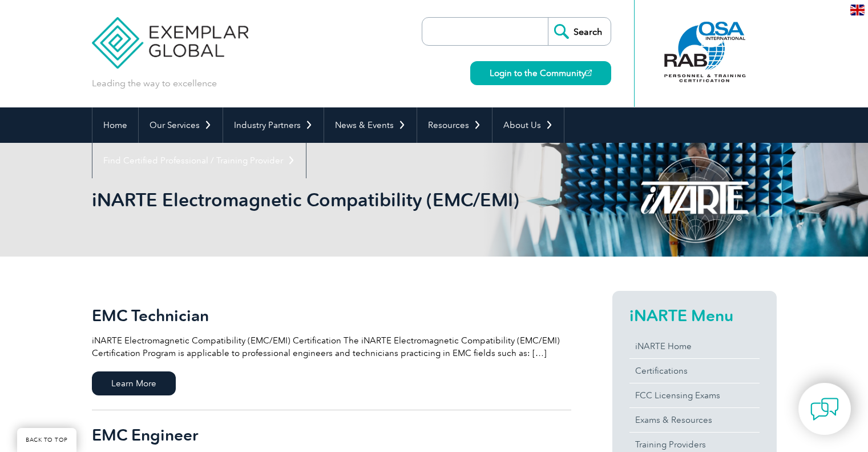 The height and width of the screenshot is (452, 868). What do you see at coordinates (154, 84) in the screenshot?
I see `p: Leading the way to excellence` at bounding box center [154, 84].